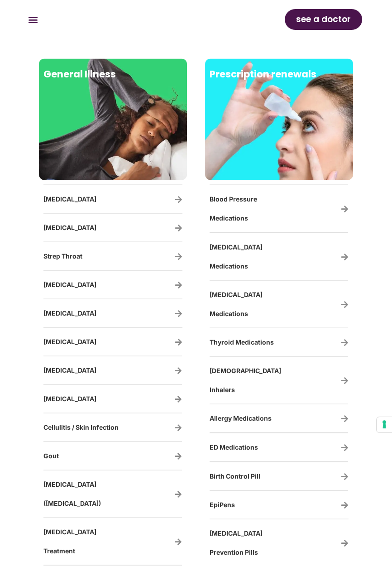 This screenshot has height=566, width=392. What do you see at coordinates (178, 342) in the screenshot?
I see `a: Sinus Infection` at bounding box center [178, 342].